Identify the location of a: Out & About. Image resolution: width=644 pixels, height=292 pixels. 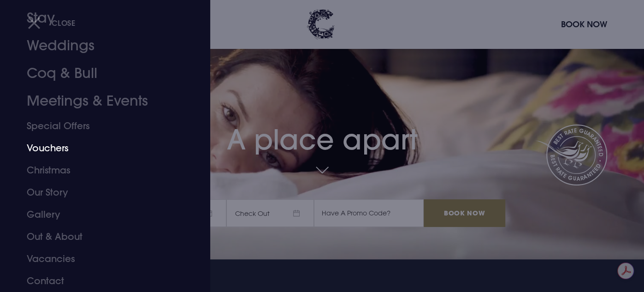
(100, 236).